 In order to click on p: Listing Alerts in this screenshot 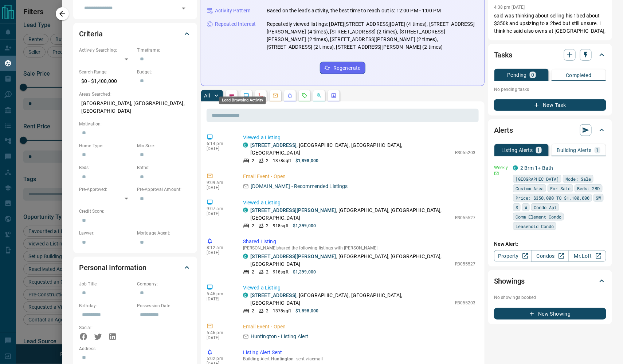, I will do `click(517, 150)`.